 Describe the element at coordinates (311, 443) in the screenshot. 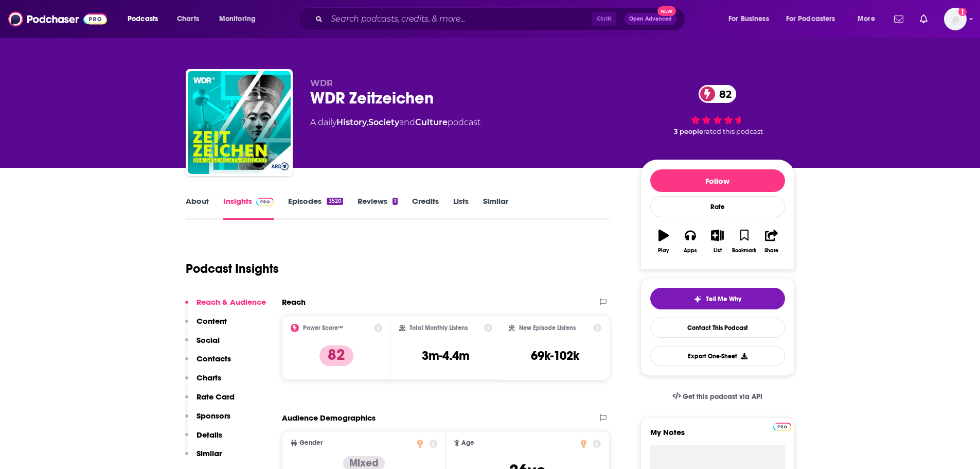

I see `span: Gender` at that location.